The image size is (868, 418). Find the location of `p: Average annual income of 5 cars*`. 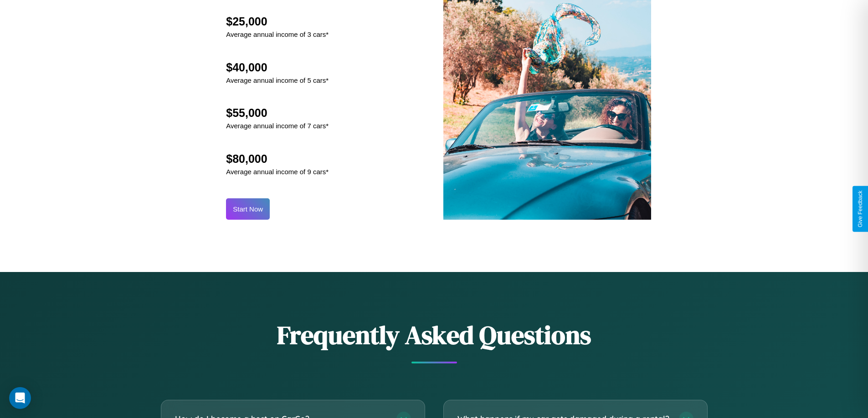

p: Average annual income of 5 cars* is located at coordinates (277, 80).